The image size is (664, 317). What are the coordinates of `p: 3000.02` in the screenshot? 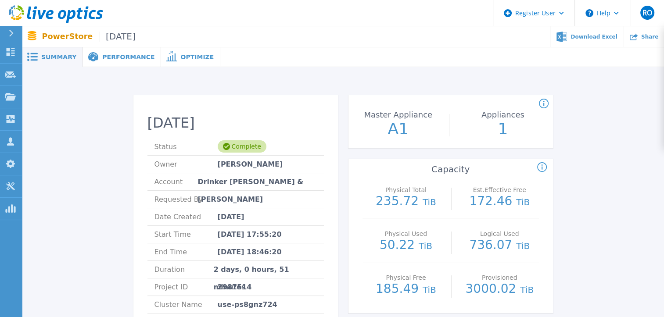 It's located at (500, 290).